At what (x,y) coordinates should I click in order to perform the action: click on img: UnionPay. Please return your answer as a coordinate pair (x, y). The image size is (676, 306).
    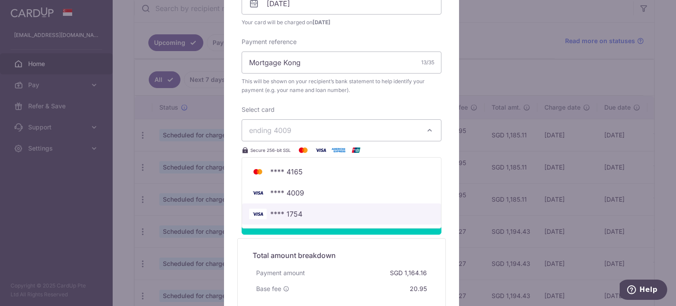
    Looking at the image, I should click on (356, 150).